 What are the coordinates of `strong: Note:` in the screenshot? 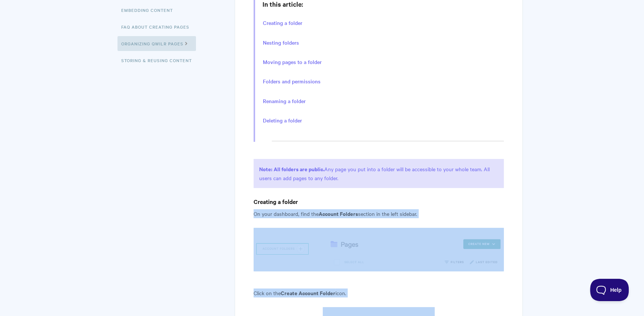 It's located at (266, 169).